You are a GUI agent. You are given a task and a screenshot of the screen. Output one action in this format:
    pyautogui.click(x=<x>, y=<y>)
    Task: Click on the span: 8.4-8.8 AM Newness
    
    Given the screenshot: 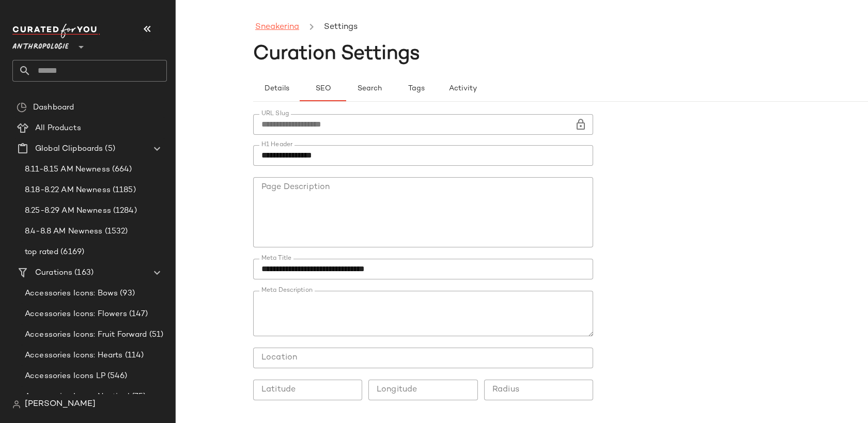 What is the action you would take?
    pyautogui.click(x=64, y=231)
    